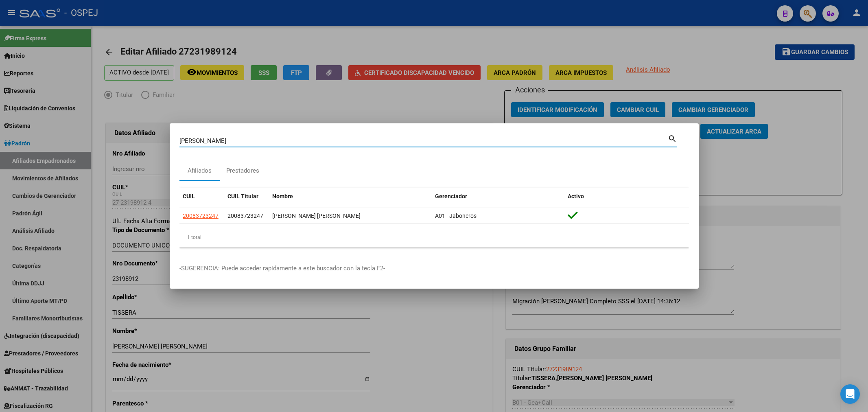 The width and height of the screenshot is (868, 412). I want to click on datatable-header-cell: CUIL, so click(202, 196).